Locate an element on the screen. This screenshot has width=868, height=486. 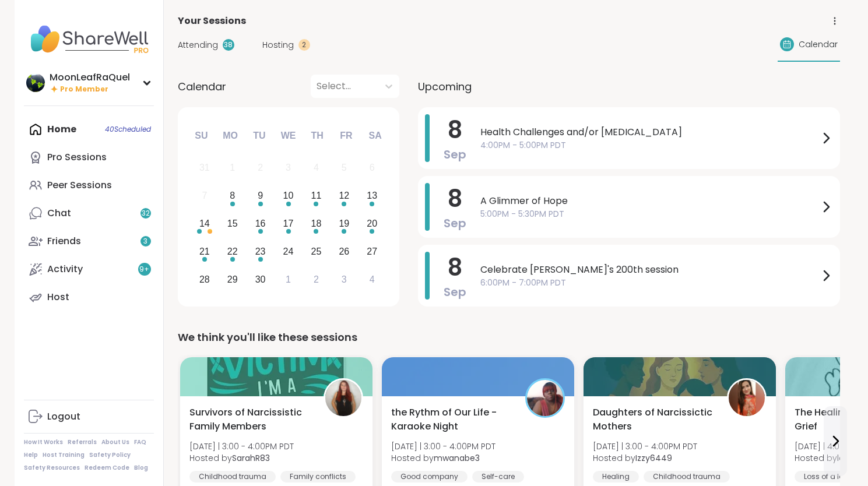
div: Choose Friday, October 3rd, 2025 is located at coordinates (344, 280).